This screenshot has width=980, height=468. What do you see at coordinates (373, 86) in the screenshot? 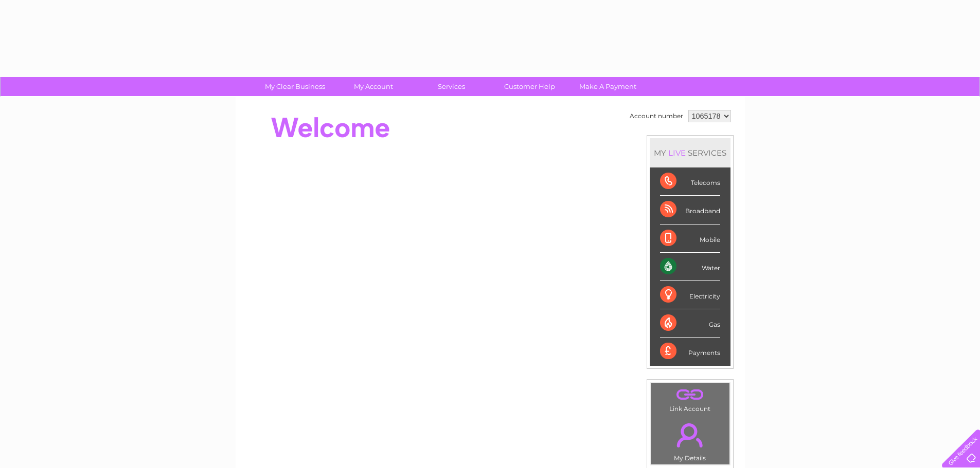
I see `a: My Account` at bounding box center [373, 86].